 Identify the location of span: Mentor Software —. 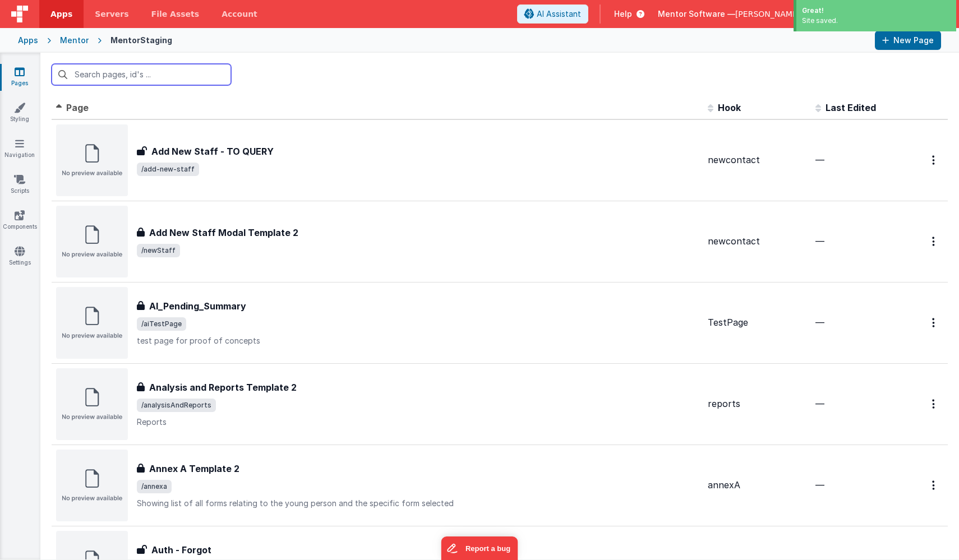
(697, 14).